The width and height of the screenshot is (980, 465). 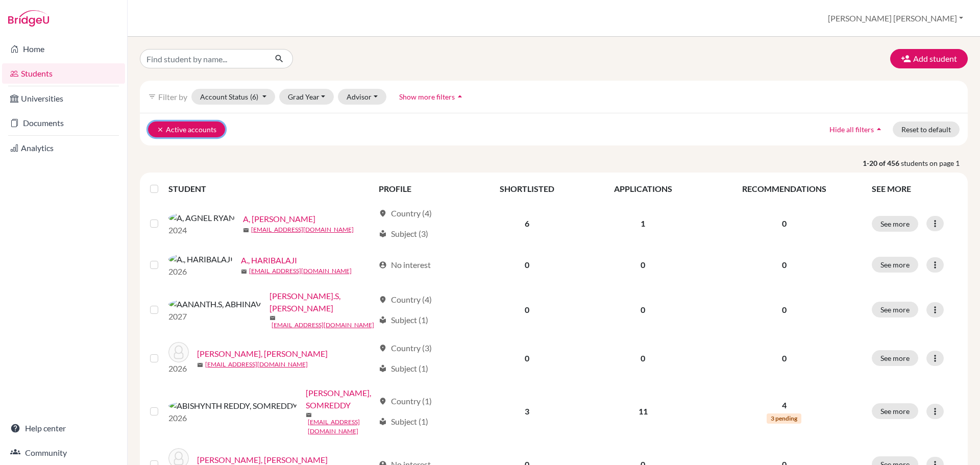 What do you see at coordinates (784, 418) in the screenshot?
I see `span: 3 pending` at bounding box center [784, 418].